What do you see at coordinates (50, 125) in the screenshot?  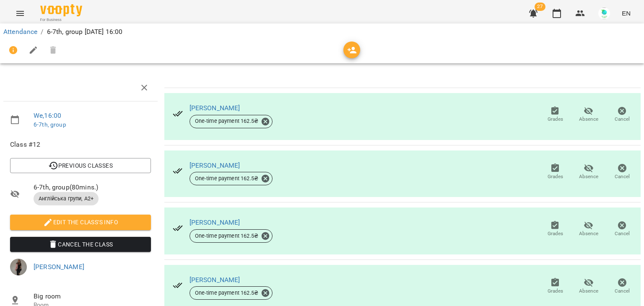 I see `a: 6-7th, group` at bounding box center [50, 125].